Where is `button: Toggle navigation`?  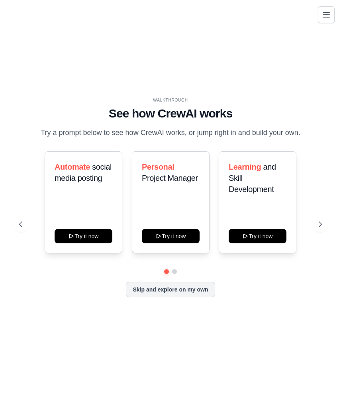
button: Toggle navigation is located at coordinates (326, 15).